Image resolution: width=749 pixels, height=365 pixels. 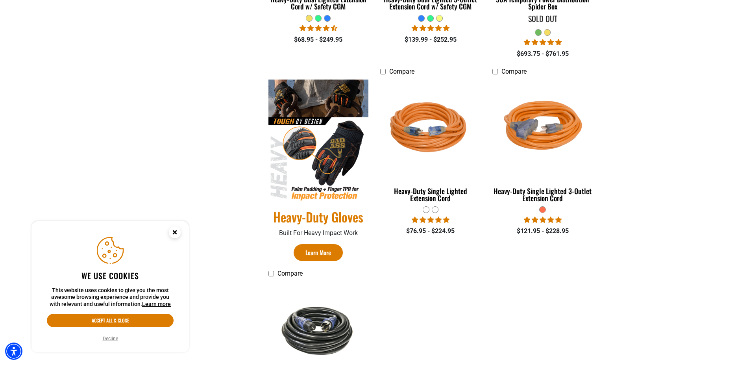 What do you see at coordinates (110, 275) in the screenshot?
I see `h2: We use cookies` at bounding box center [110, 275].